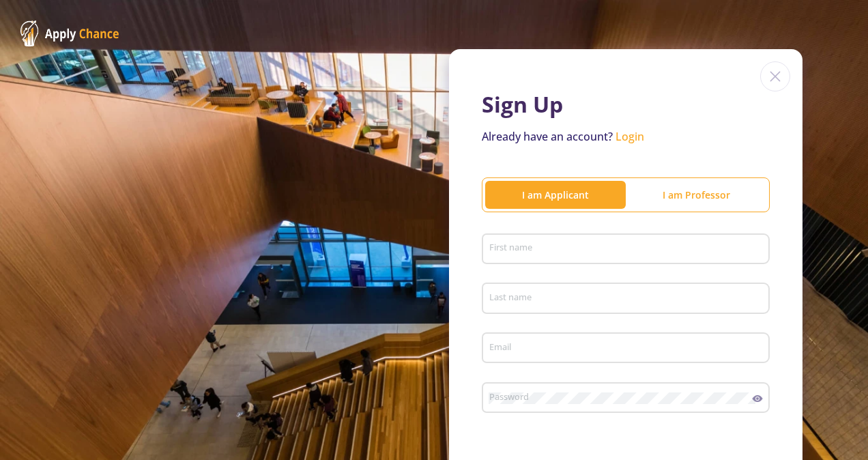 The width and height of the screenshot is (868, 460). Describe the element at coordinates (776, 77) in the screenshot. I see `img: close icon` at that location.